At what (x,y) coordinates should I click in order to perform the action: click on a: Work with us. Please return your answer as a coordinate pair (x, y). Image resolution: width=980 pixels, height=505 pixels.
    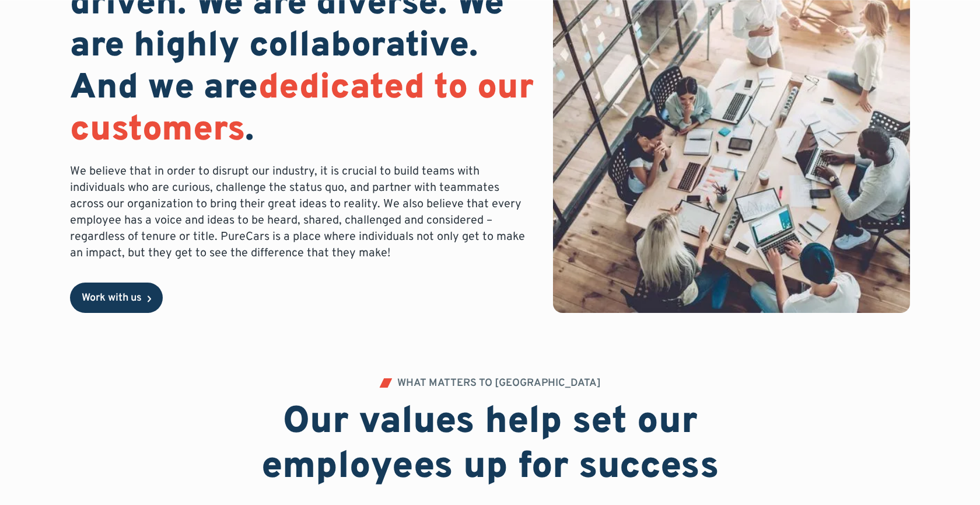
    Looking at the image, I should click on (116, 297).